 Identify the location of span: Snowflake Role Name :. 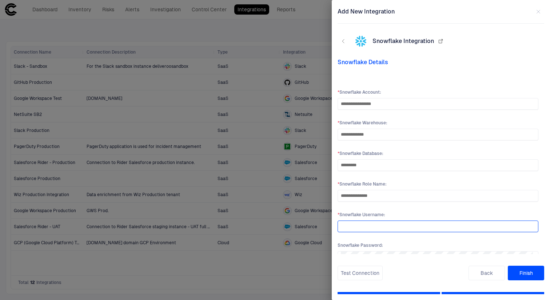
(438, 184).